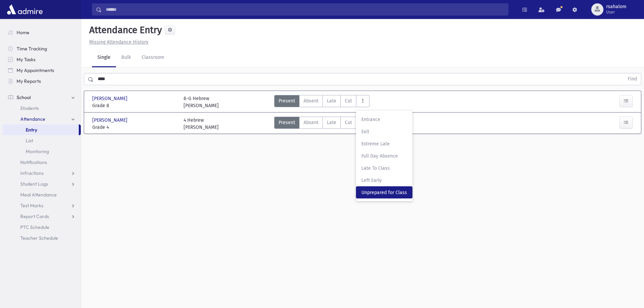 This screenshot has width=644, height=308. I want to click on a: Missing Attendance History, so click(117, 42).